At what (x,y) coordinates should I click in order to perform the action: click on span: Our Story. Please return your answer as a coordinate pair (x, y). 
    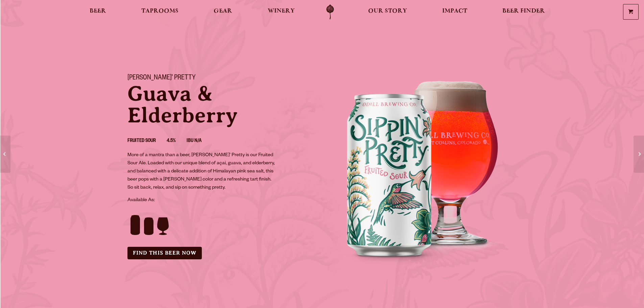
    Looking at the image, I should click on (387, 11).